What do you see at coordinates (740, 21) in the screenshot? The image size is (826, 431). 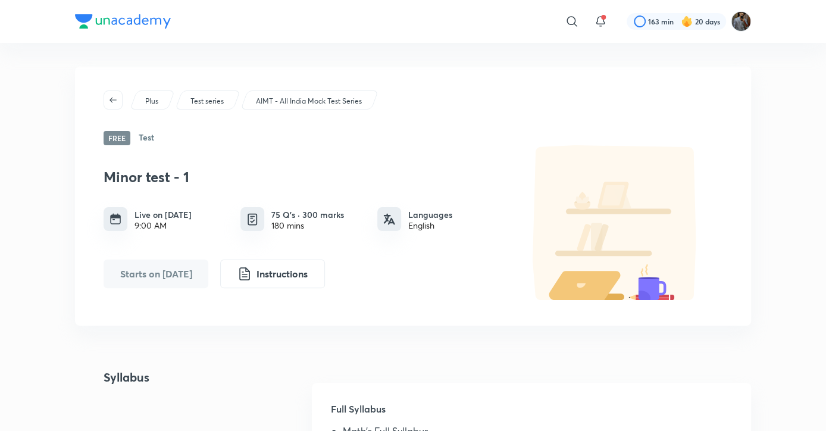 I see `img: Shivam Munot` at bounding box center [740, 21].